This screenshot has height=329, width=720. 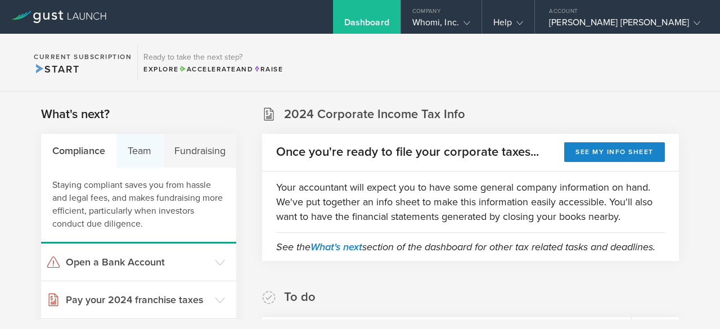 What do you see at coordinates (56, 69) in the screenshot?
I see `span: Start` at bounding box center [56, 69].